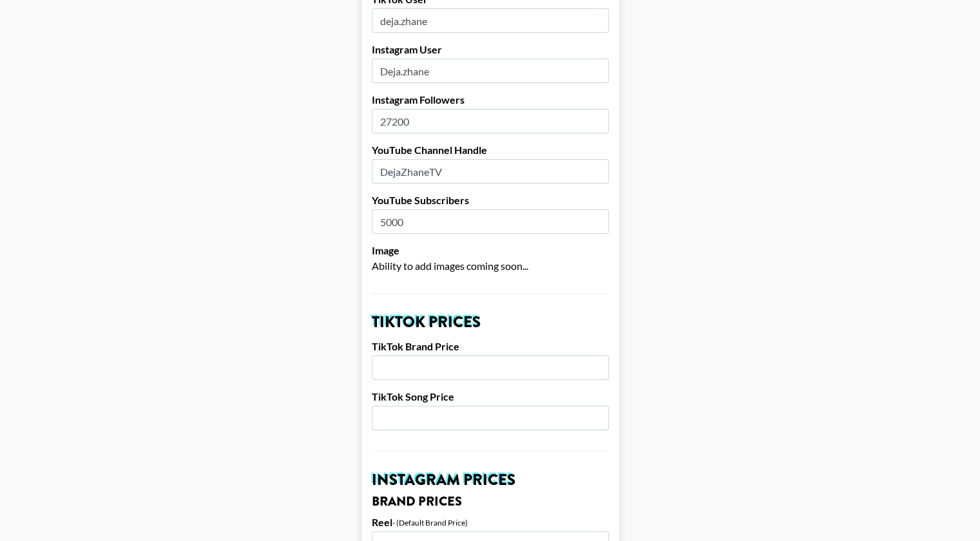  What do you see at coordinates (450, 265) in the screenshot?
I see `span: Ability to add images coming soon...` at bounding box center [450, 265].